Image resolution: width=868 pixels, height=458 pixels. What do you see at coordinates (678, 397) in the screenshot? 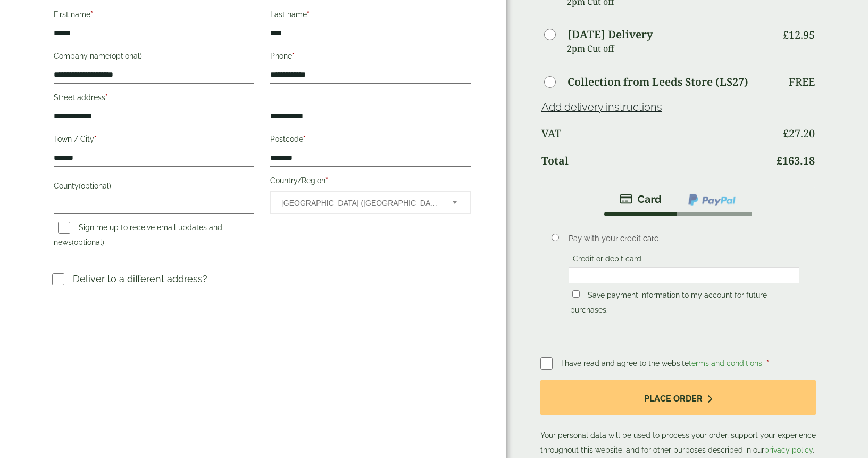
I see `button: Place order` at bounding box center [678, 397].